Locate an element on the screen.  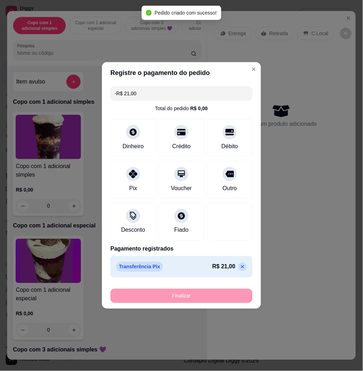
div: Dinheiro is located at coordinates (133, 146).